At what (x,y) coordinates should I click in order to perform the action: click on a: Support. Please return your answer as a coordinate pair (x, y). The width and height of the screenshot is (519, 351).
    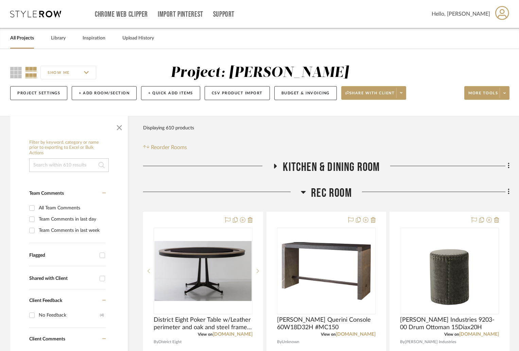
    Looking at the image, I should click on (224, 14).